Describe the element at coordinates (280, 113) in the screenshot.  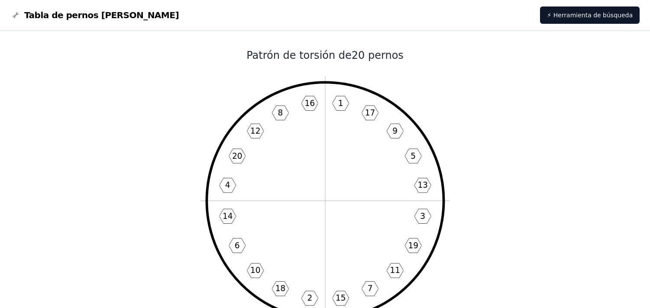
I see `text: 8` at that location.